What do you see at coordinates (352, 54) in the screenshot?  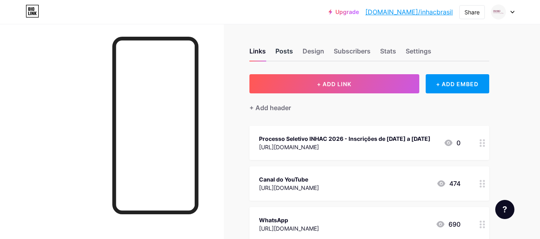 I see `div: Subscribers` at bounding box center [352, 54].